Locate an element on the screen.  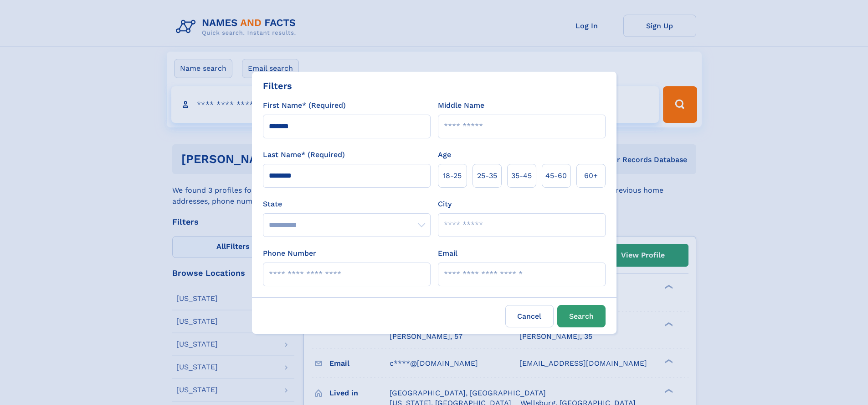
span: 45‑60 is located at coordinates (556, 175).